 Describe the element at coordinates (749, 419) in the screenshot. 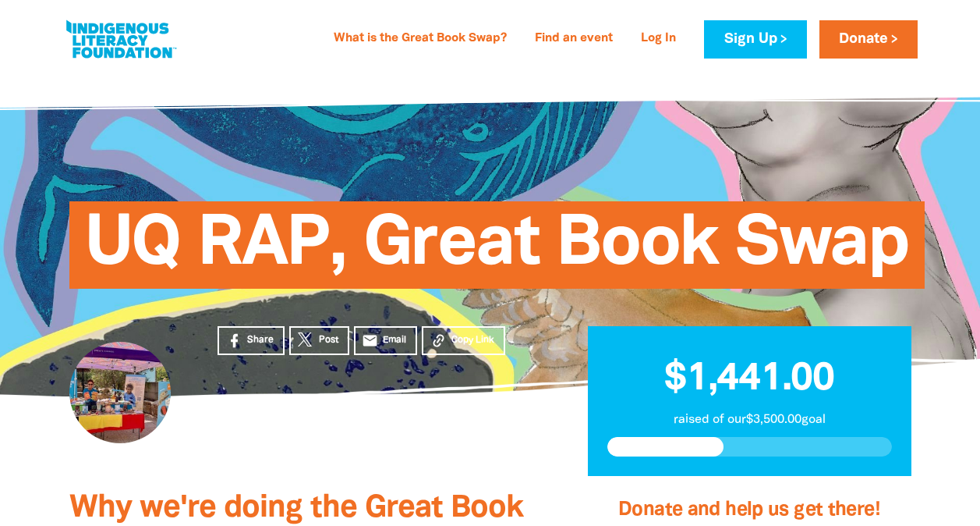

I see `p: raised of our $3,500.00 goal` at that location.